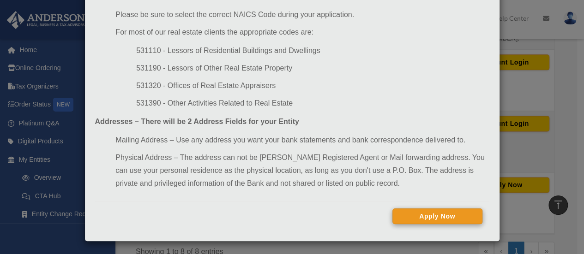  Describe the element at coordinates (313, 103) in the screenshot. I see `li: 531390 - Other Activities Related to Real Estate` at that location.